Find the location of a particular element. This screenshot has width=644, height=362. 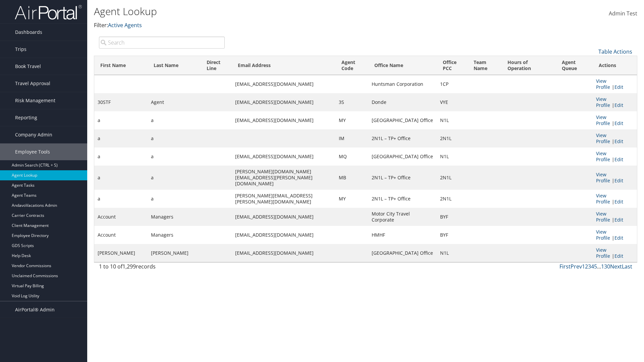

p: Filter: is located at coordinates (275, 25).